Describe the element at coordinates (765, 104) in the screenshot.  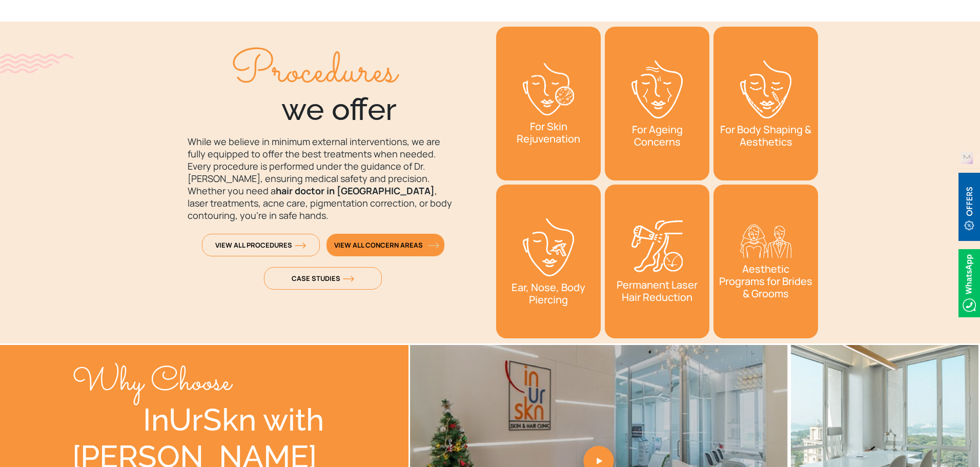
I see `a: For Body Shaping & Aesthetics` at that location.